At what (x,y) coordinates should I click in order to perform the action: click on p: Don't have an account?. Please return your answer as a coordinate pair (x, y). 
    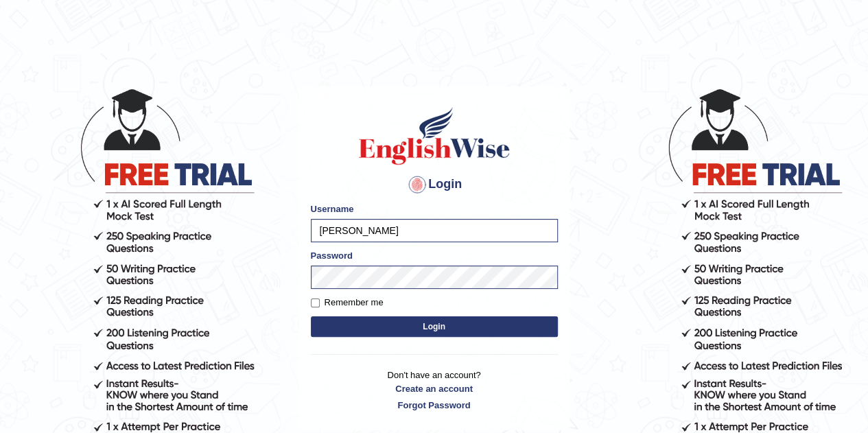
    Looking at the image, I should click on (434, 389).